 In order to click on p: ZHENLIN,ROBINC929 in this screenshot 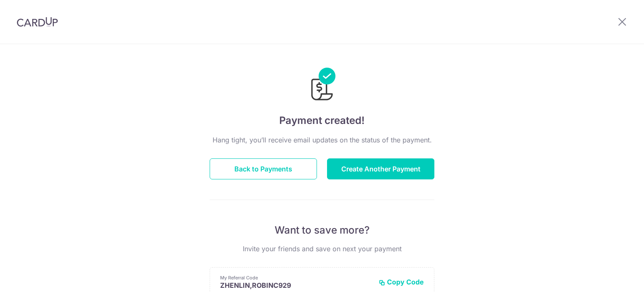, I will do `click(296, 285)`.